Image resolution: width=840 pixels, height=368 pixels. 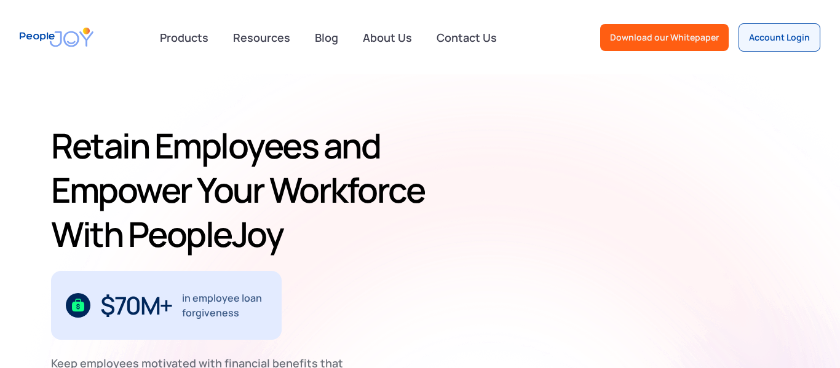 I want to click on div: Account Login, so click(x=779, y=38).